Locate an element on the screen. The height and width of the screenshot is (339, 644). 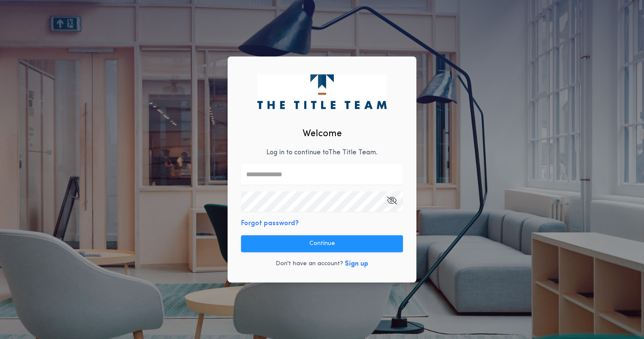
button: Forgot password? is located at coordinates (270, 223).